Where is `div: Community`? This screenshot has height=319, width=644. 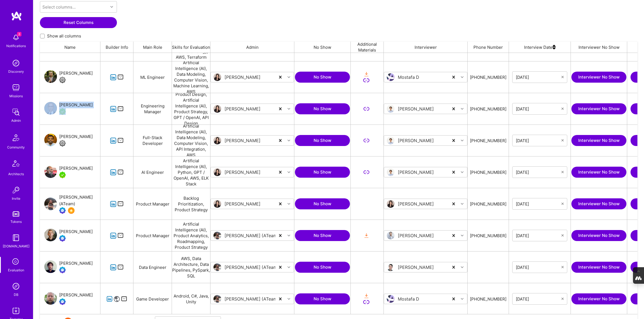
div: Community is located at coordinates (16, 147).